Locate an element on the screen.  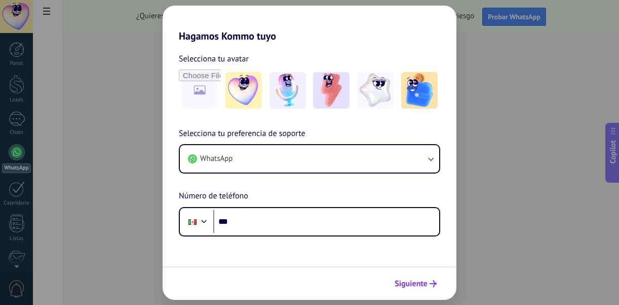
button: Siguiente is located at coordinates (416, 283).